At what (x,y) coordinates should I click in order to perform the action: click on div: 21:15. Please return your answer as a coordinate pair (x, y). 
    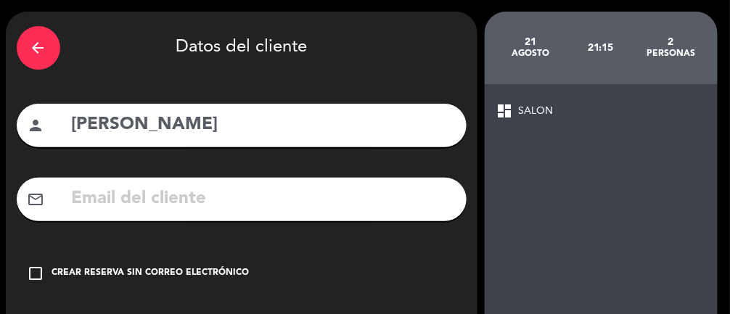
    Looking at the image, I should click on (600, 48).